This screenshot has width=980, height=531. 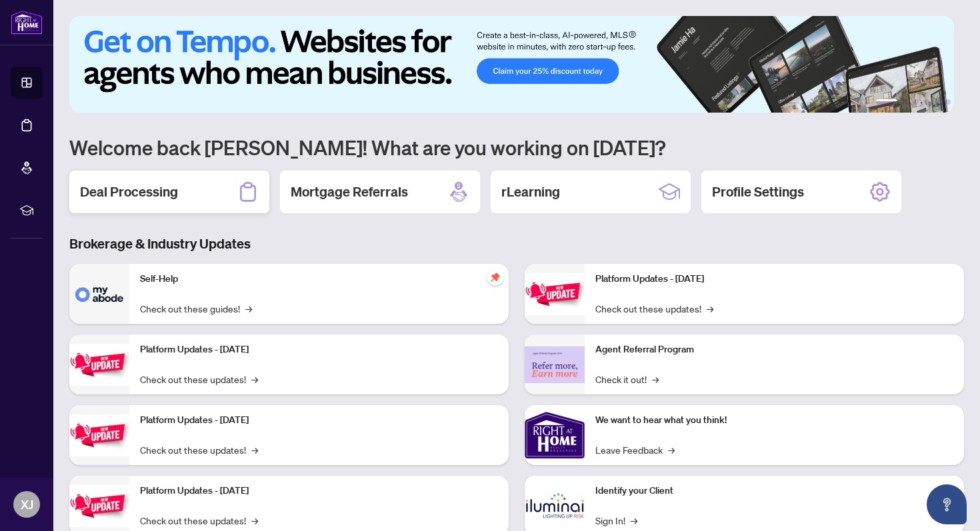 I want to click on a: Check it out!→, so click(x=627, y=379).